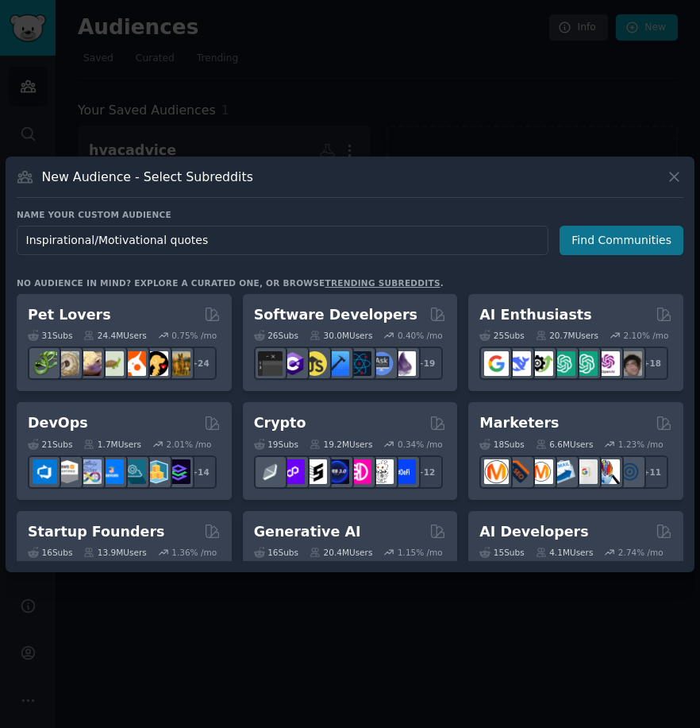 Image resolution: width=700 pixels, height=728 pixels. What do you see at coordinates (496, 364) in the screenshot?
I see `img: GoogleGeminiAI` at bounding box center [496, 364].